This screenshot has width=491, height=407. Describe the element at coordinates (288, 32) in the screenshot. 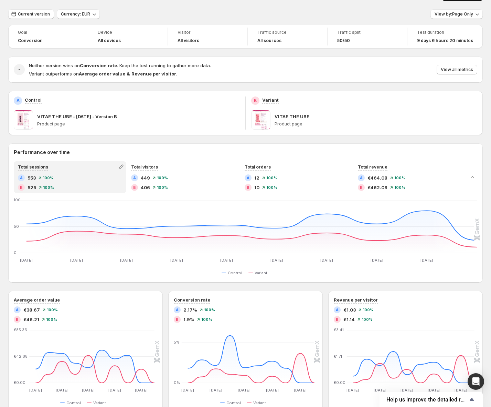

I see `span: Traffic source` at that location.